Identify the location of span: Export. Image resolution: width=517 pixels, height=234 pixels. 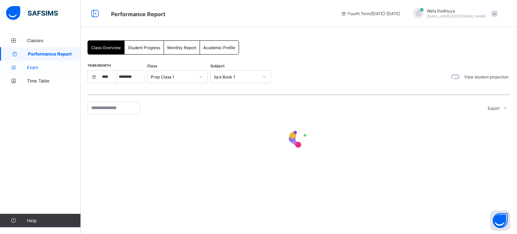
(493, 108).